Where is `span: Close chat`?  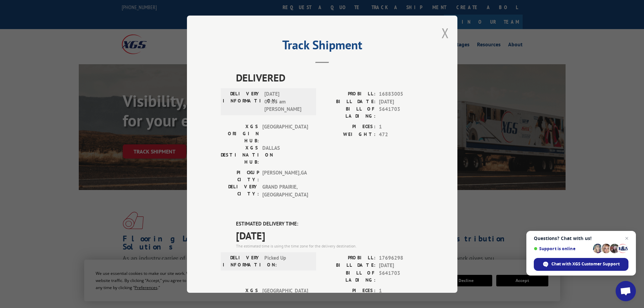 span: Close chat is located at coordinates (627, 238).